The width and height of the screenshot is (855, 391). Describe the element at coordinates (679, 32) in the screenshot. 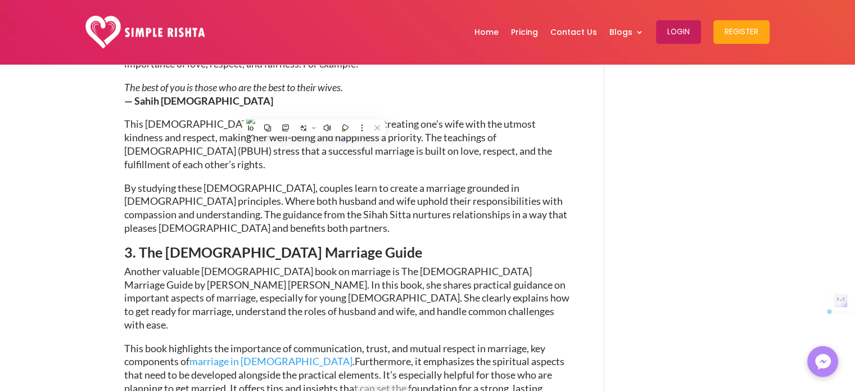

I see `a: Login` at that location.